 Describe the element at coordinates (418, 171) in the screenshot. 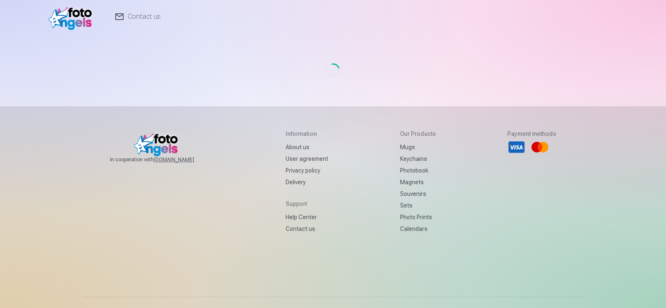

I see `a: Photobook` at that location.